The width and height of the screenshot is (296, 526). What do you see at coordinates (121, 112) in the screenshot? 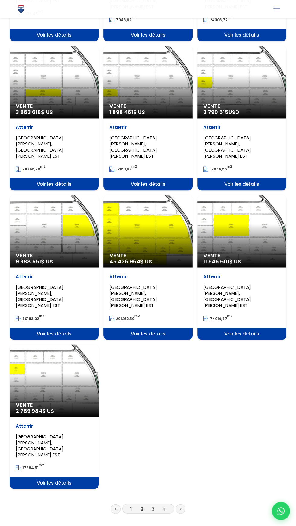
I see `font: 1 898 461` at bounding box center [121, 112].